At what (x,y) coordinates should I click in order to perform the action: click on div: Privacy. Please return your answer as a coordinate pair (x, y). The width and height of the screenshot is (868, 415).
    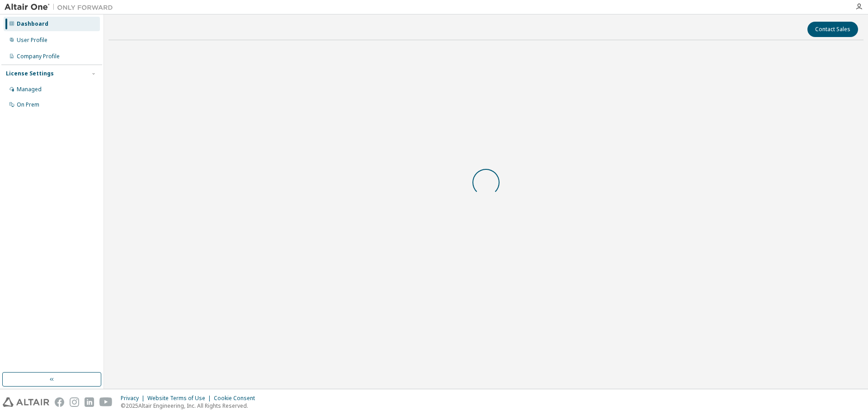
    Looking at the image, I should click on (134, 398).